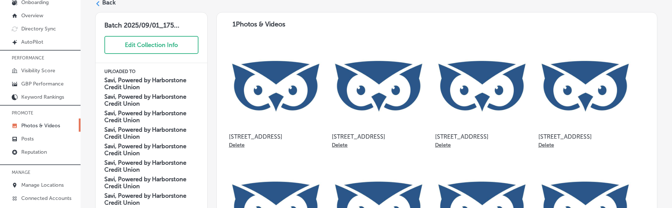 Image resolution: width=672 pixels, height=208 pixels. Describe the element at coordinates (32, 42) in the screenshot. I see `p: AutoPilot` at that location.